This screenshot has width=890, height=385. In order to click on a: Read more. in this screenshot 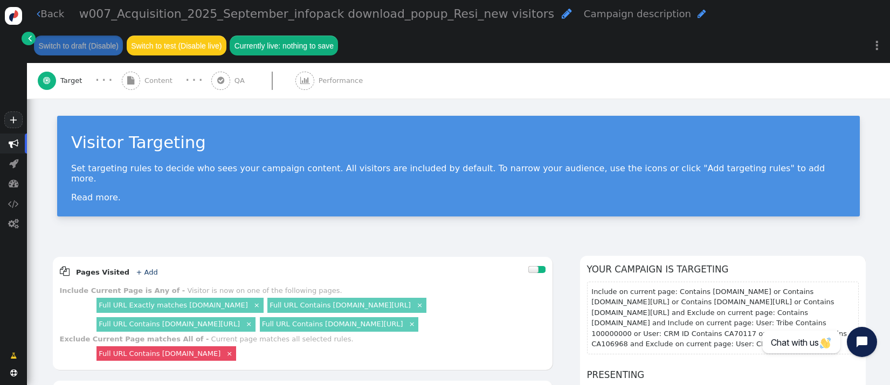, I will do `click(96, 197)`.